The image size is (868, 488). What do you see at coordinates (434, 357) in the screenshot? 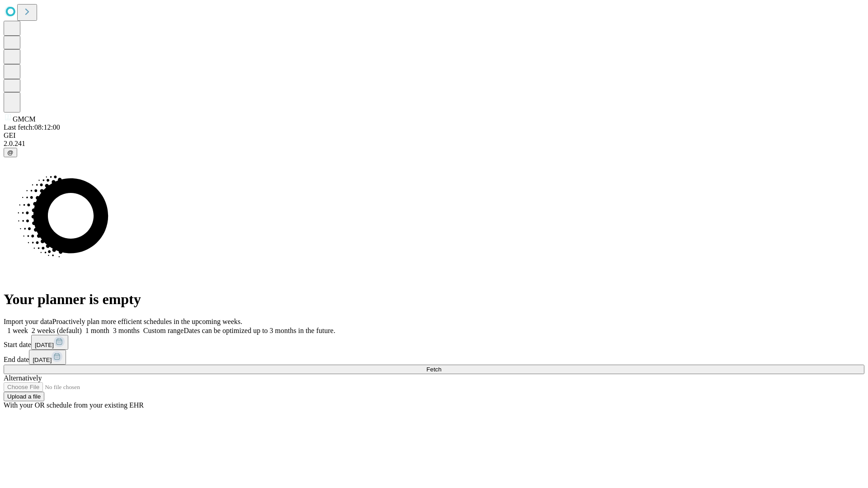
I see `div: End date` at bounding box center [434, 357].